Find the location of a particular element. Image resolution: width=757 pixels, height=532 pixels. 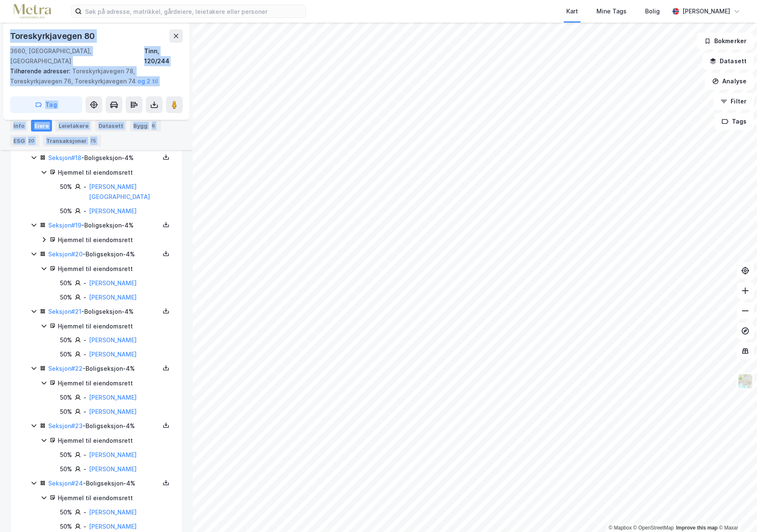

img: Z is located at coordinates (745, 381).